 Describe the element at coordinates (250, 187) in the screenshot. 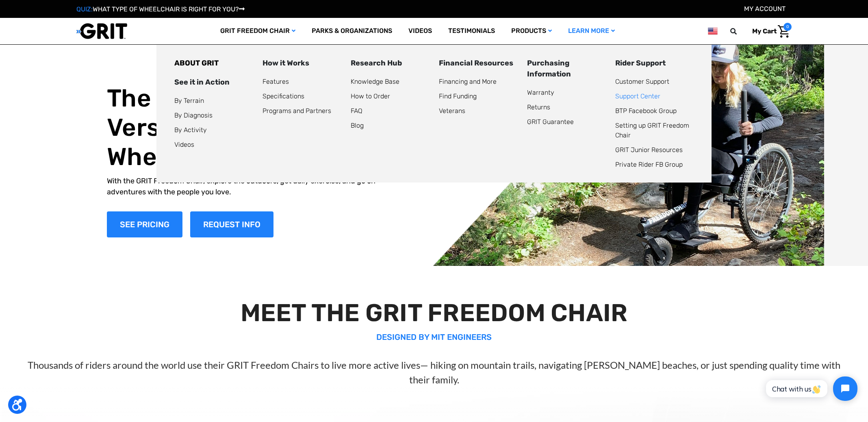

I see `p: With the GRIT Freedom Chair, explore the outdoors, get daily exercise, and go on adventures with ...` at that location.